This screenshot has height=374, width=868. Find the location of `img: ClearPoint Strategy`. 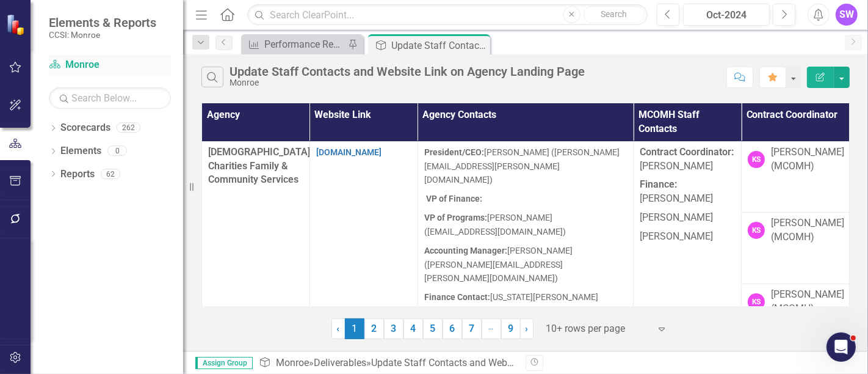

img: ClearPoint Strategy is located at coordinates (17, 25).